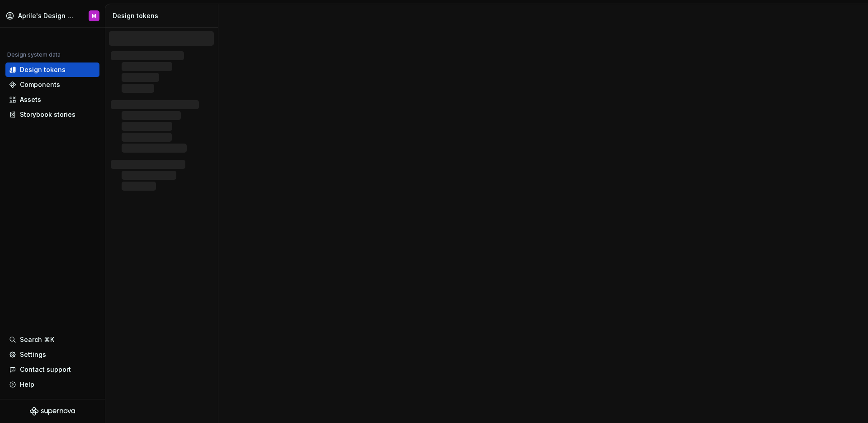  Describe the element at coordinates (52, 16) in the screenshot. I see `button: Aprile's Design SystemM` at that location.